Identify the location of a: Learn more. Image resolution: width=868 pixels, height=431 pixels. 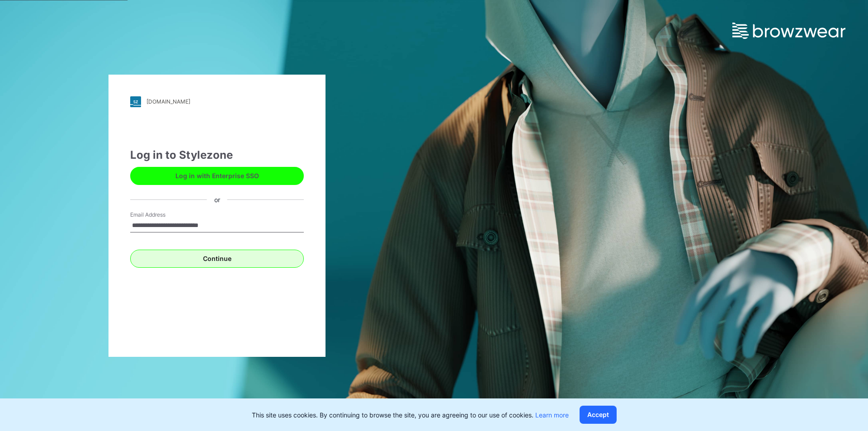
(552, 414).